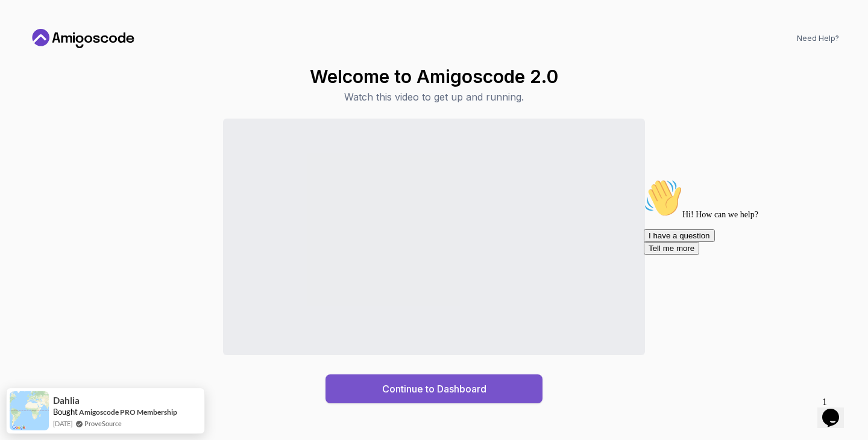  I want to click on a: Amigoscode PRO Membership, so click(128, 412).